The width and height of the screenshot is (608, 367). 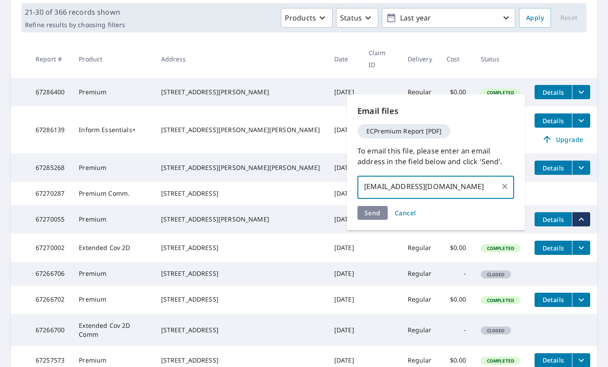 What do you see at coordinates (75, 12) in the screenshot?
I see `p: 21-30 of 366 records shown` at bounding box center [75, 12].